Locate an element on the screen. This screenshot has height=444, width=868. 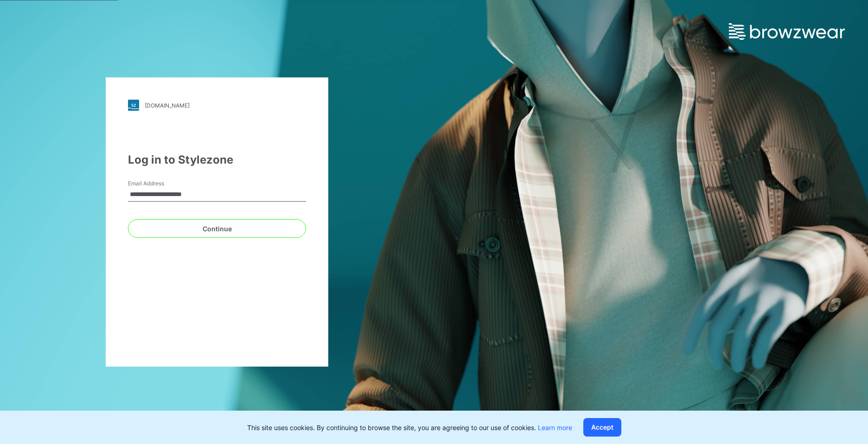
div: Log in to Stylezone is located at coordinates (217, 160).